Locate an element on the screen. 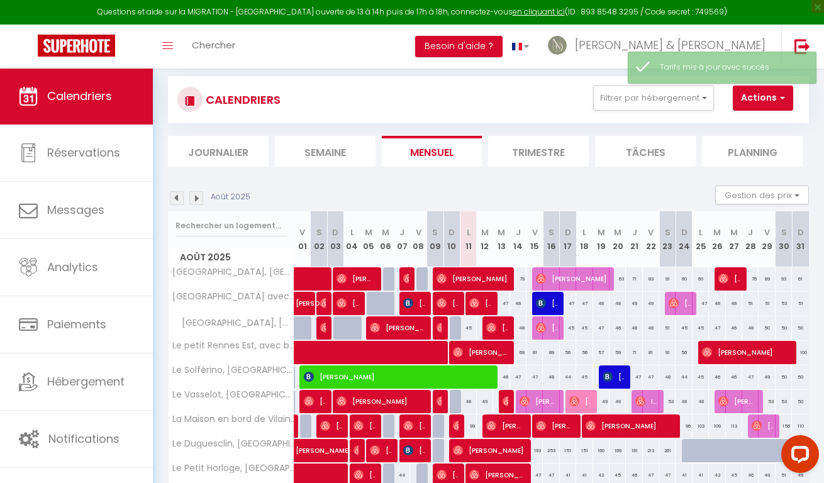  th: 02 is located at coordinates (319, 239).